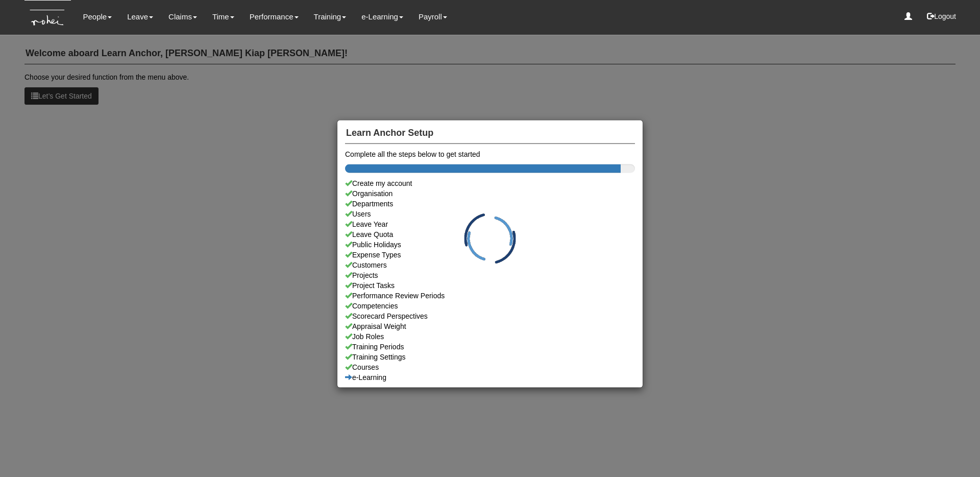 This screenshot has height=477, width=980. Describe the element at coordinates (490, 356) in the screenshot. I see `a: Training Settings` at that location.